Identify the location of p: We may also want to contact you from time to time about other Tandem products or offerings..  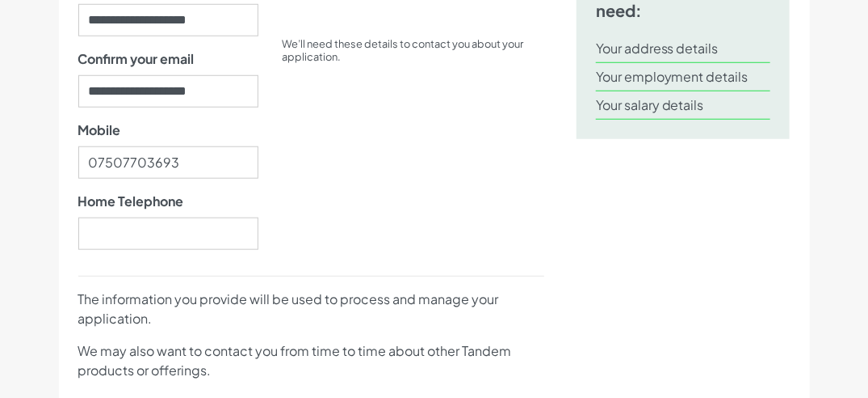
(311, 361).